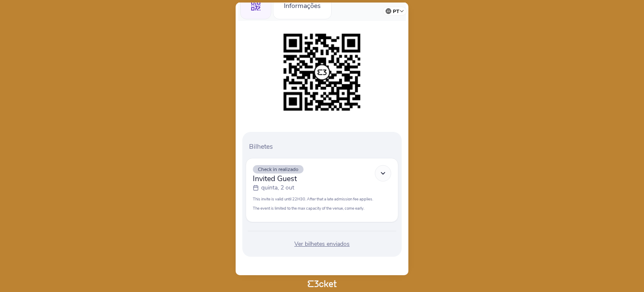 This screenshot has height=292, width=644. I want to click on p: The event is limited to the max capacity of the venue, come early., so click(322, 208).